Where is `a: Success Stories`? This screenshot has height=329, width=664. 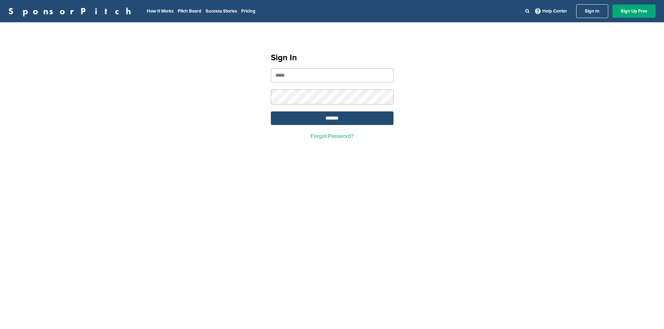
a: Success Stories is located at coordinates (221, 11).